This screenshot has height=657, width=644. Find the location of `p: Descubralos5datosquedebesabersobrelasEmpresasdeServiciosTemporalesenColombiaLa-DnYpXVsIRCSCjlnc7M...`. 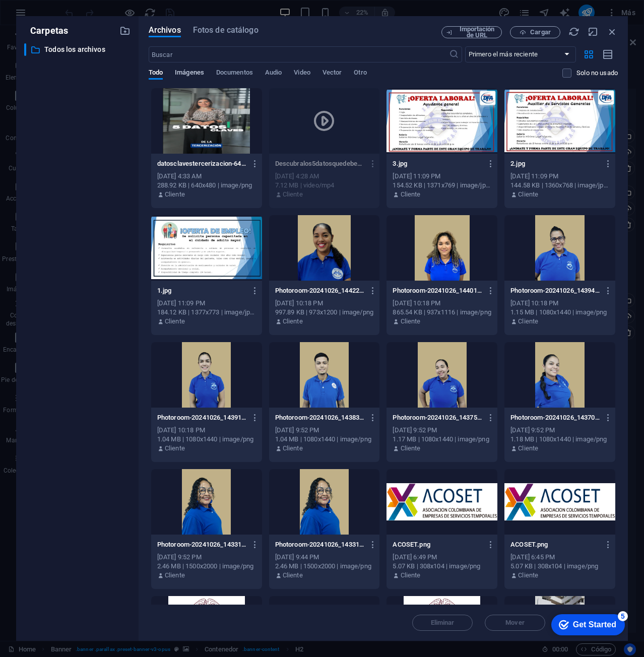

p: Descubralos5datosquedebesabersobrelasEmpresasdeServiciosTemporalesenColombiaLa-DnYpXVsIRCSCjlnc7M... is located at coordinates (320, 163).